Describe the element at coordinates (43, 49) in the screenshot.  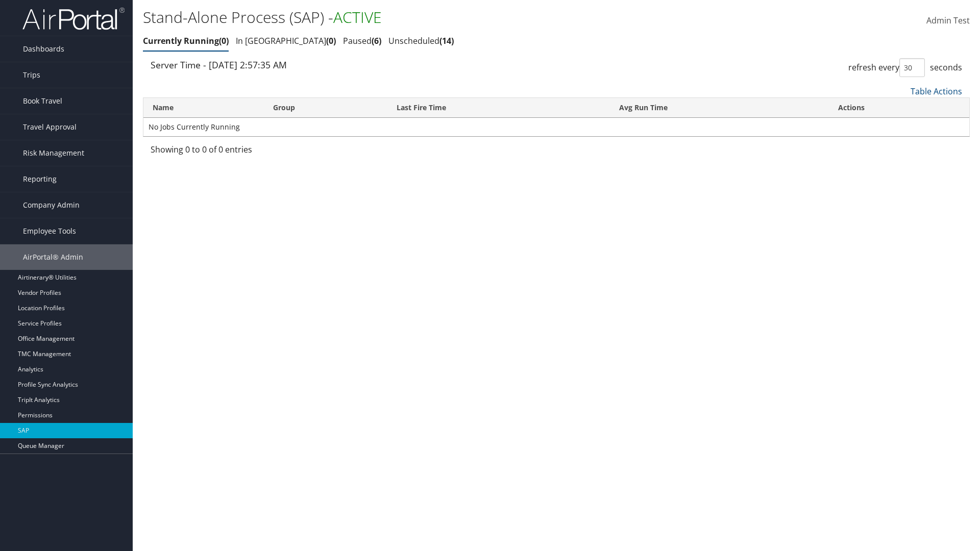
I see `span: Dashboards` at that location.